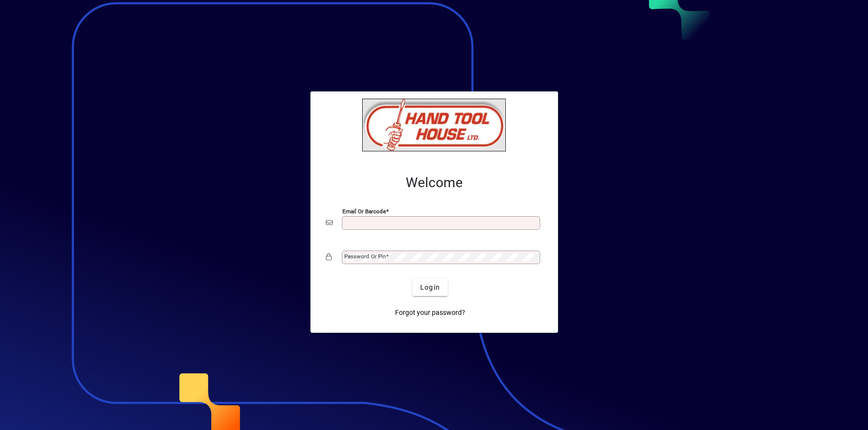 The width and height of the screenshot is (868, 430). I want to click on span: Login, so click(430, 287).